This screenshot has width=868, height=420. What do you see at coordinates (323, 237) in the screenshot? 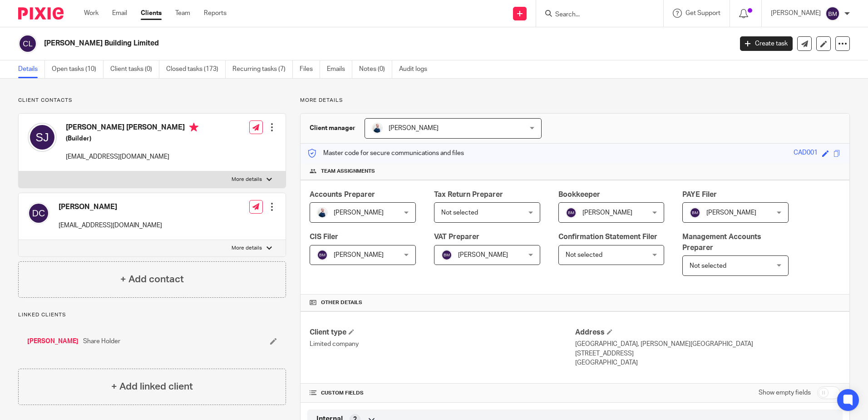
I see `span: CIS Filer` at bounding box center [323, 237].